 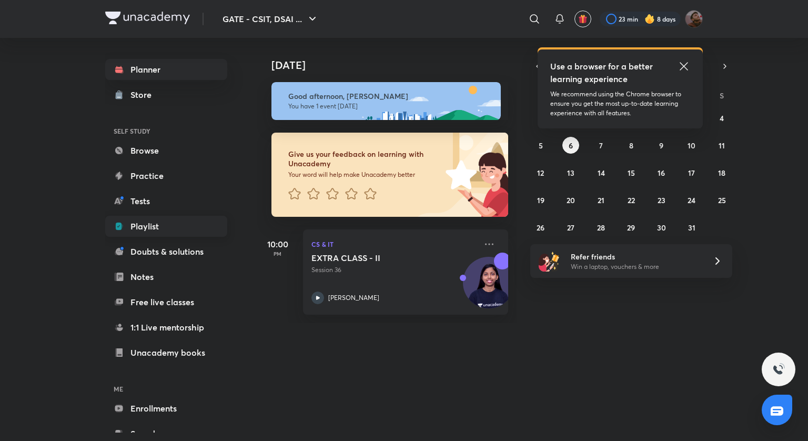 What do you see at coordinates (571, 227) in the screenshot?
I see `abbr: October 27, 2025` at bounding box center [571, 227].